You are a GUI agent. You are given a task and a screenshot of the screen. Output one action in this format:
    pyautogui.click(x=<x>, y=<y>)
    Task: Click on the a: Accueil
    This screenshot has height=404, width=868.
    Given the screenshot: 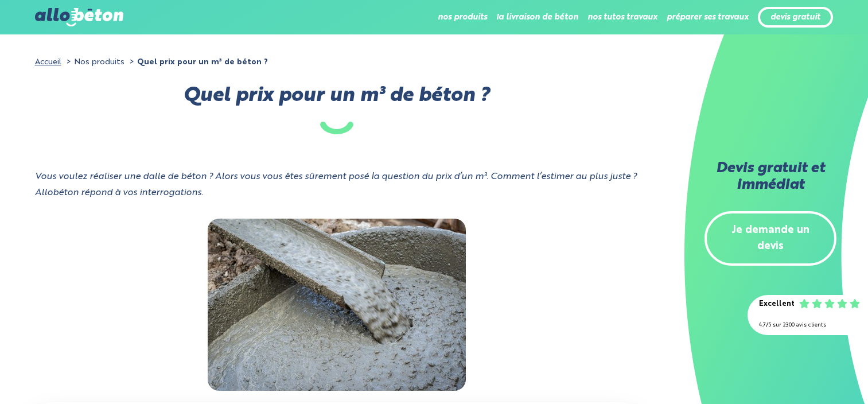 What is the action you would take?
    pyautogui.click(x=48, y=62)
    